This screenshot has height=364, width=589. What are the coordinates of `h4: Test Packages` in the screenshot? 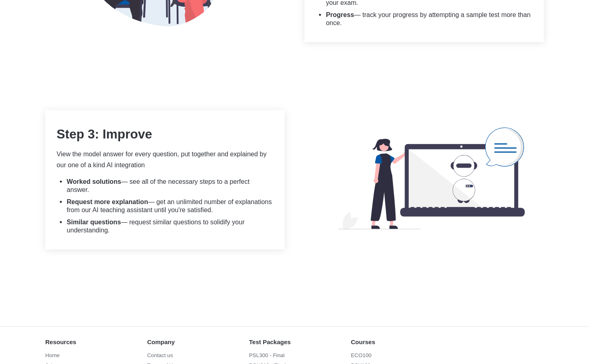 It's located at (278, 342).